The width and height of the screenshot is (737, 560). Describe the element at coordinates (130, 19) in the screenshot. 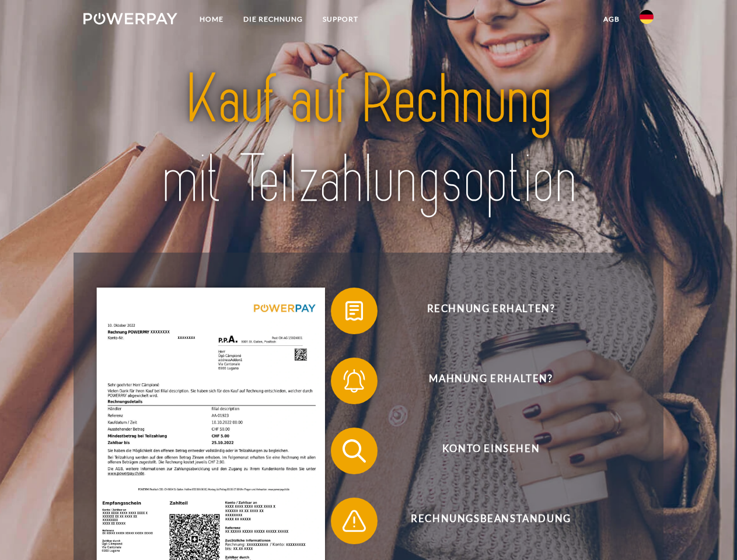

I see `img: logo-powerpay-white.svg` at that location.